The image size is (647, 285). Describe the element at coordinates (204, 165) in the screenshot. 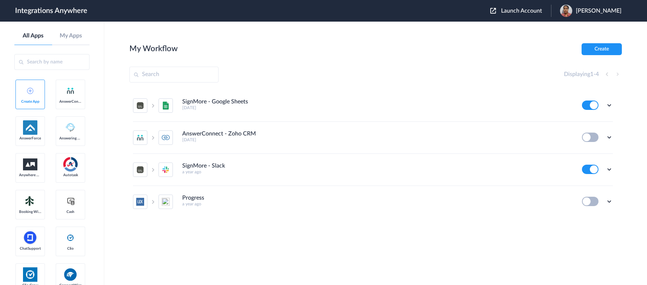

I see `h4: SignMore - Slack` at that location.